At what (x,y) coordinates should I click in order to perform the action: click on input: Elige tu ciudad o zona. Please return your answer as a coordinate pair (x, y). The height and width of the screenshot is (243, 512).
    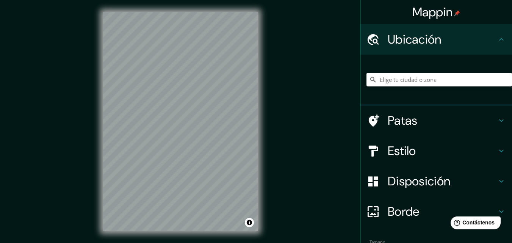
    Looking at the image, I should click on (439, 80).